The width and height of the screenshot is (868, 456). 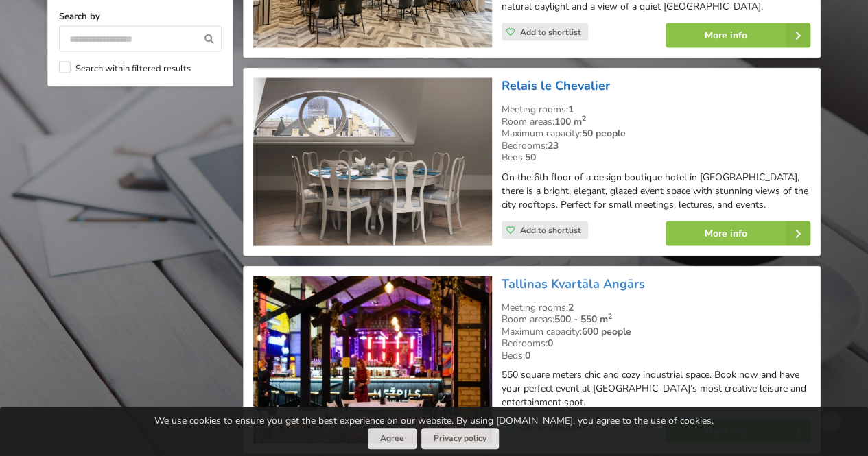 What do you see at coordinates (372, 162) in the screenshot?
I see `img: Hotel | Riga | Relais le Chevalier` at bounding box center [372, 162].